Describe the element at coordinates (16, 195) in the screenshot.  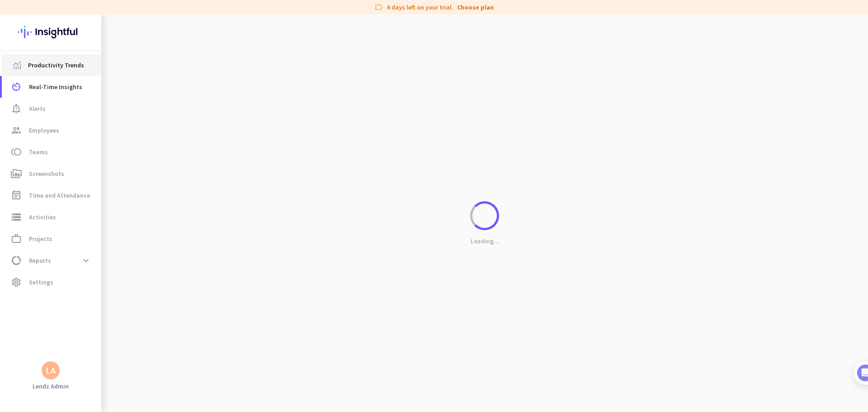
I see `i: event_note` at that location.